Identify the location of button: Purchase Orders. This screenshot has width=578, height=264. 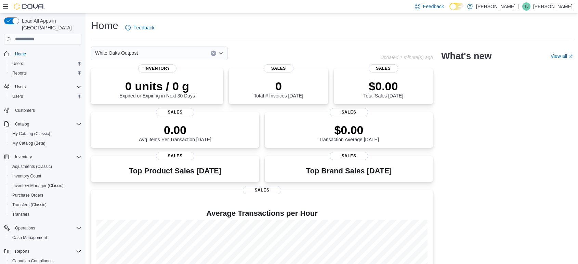
(46, 195).